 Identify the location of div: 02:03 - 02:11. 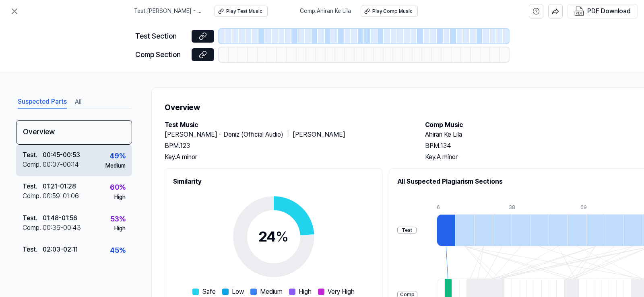
(60, 250).